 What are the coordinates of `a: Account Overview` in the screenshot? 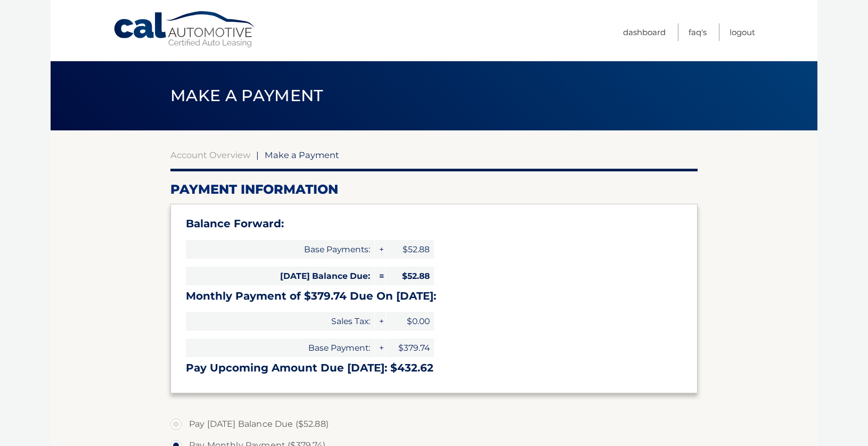 It's located at (210, 155).